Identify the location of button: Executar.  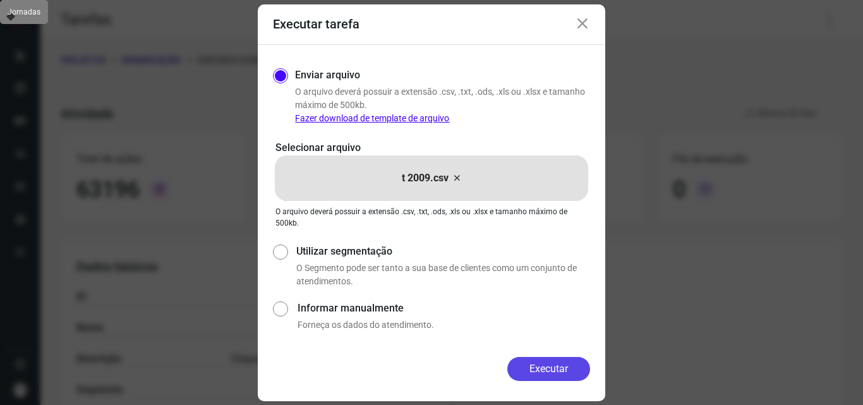
(548, 369).